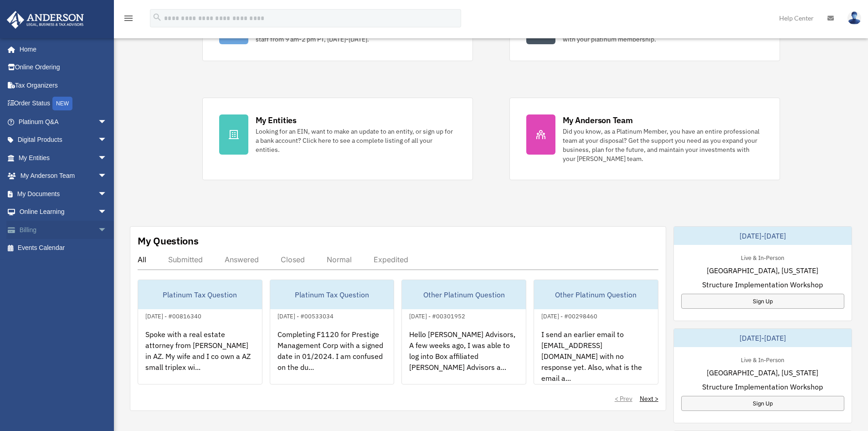  I want to click on a: Order StatusNEW, so click(63, 104).